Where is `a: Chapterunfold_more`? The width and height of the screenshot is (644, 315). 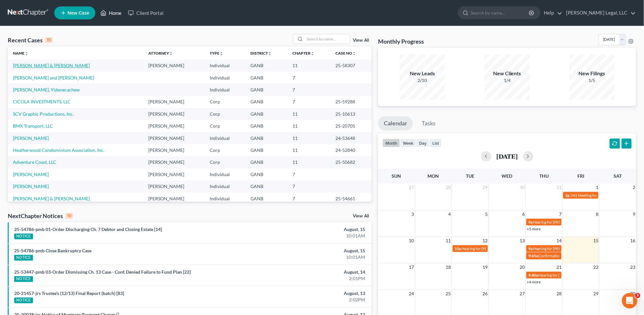
a: Chapterunfold_more is located at coordinates (303, 53).